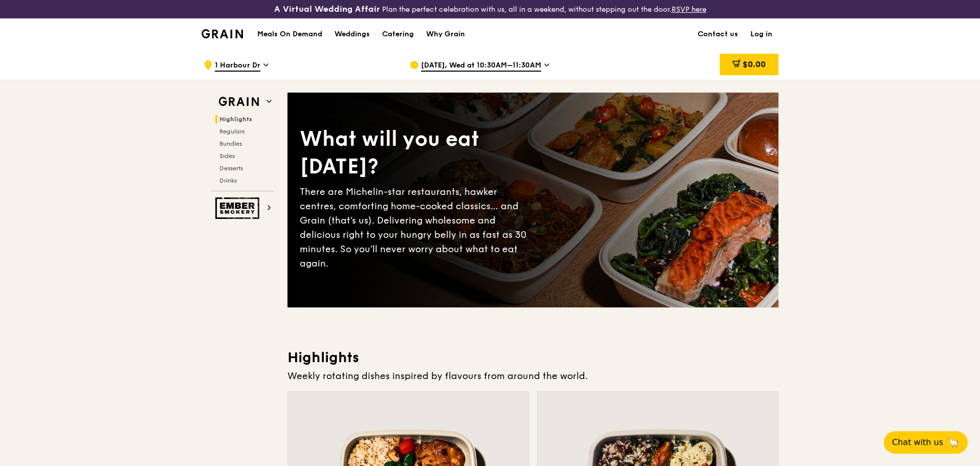  I want to click on a: Log in, so click(761, 34).